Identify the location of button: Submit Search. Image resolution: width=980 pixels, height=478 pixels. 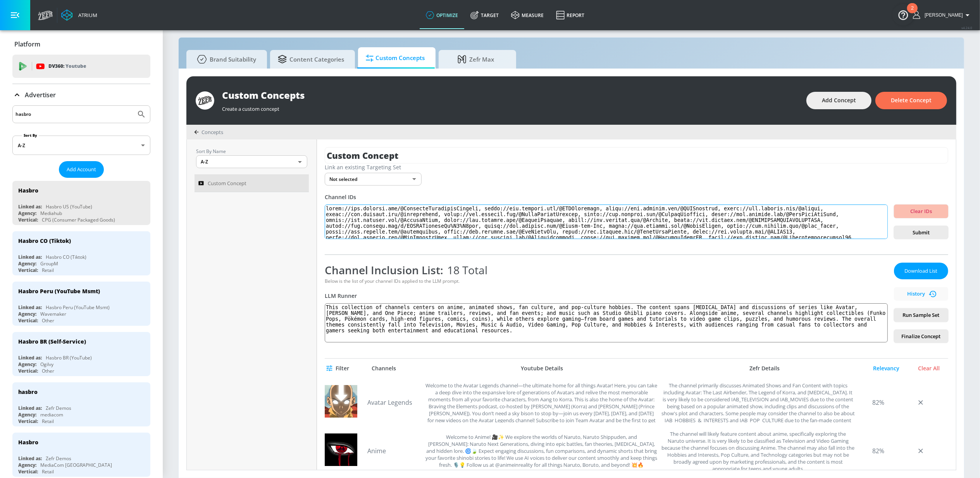
(141, 115).